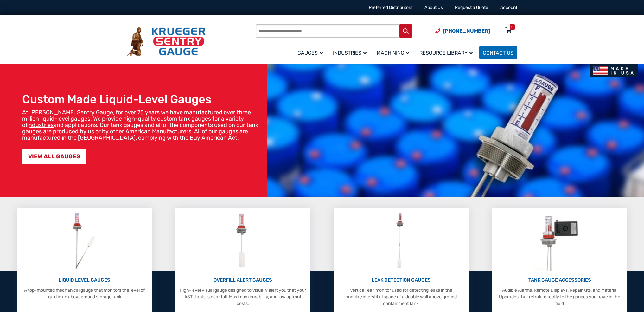 This screenshot has width=644, height=312. Describe the element at coordinates (498, 52) in the screenshot. I see `span: Contact Us` at that location.